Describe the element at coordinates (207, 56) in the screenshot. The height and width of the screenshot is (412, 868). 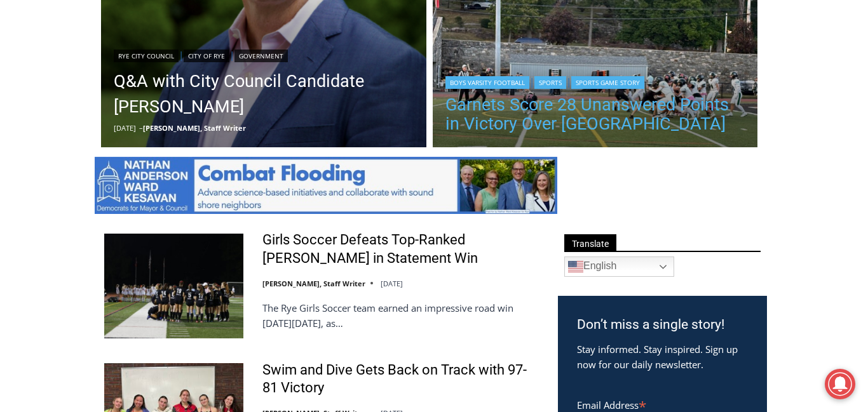
I see `a: City of Rye` at that location.